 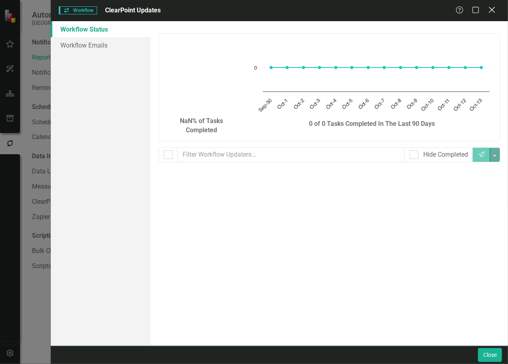 I want to click on path: Oct-11, 0. Tasks Completed., so click(x=450, y=68).